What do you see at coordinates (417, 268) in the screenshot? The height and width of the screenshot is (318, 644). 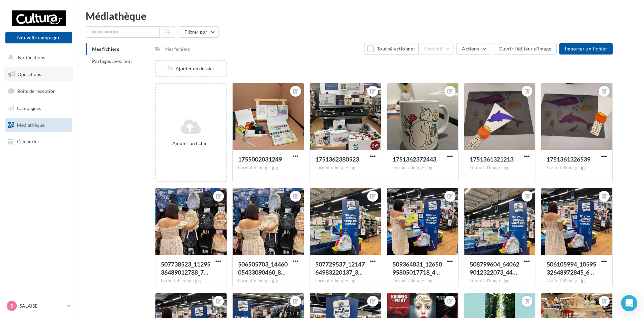 I see `span: 509364831_1265095805017718_4207526414148698896_n` at bounding box center [417, 268].